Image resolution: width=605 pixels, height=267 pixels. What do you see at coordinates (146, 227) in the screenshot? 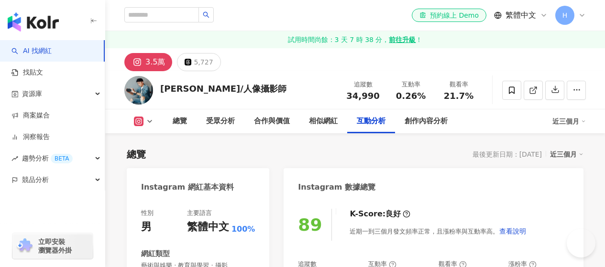
I see `div: 男` at bounding box center [146, 227].